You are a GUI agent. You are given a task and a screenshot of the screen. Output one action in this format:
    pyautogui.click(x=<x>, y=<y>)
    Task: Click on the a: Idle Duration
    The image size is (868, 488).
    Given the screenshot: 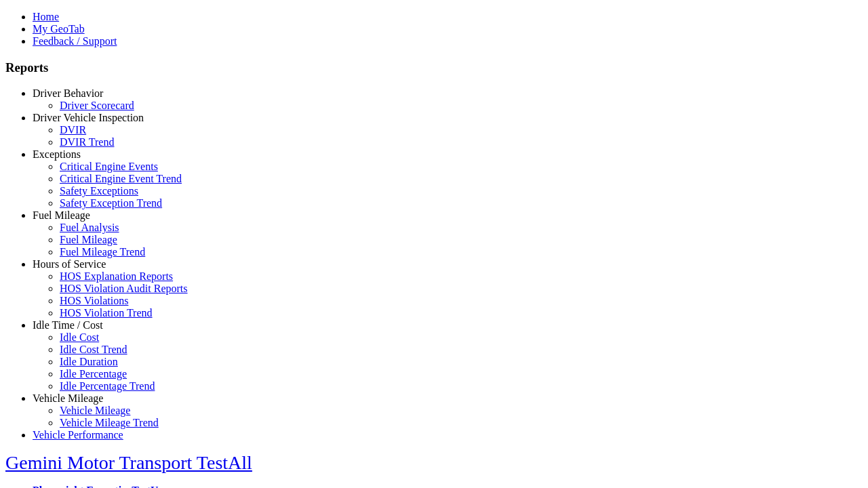 What is the action you would take?
    pyautogui.click(x=89, y=361)
    